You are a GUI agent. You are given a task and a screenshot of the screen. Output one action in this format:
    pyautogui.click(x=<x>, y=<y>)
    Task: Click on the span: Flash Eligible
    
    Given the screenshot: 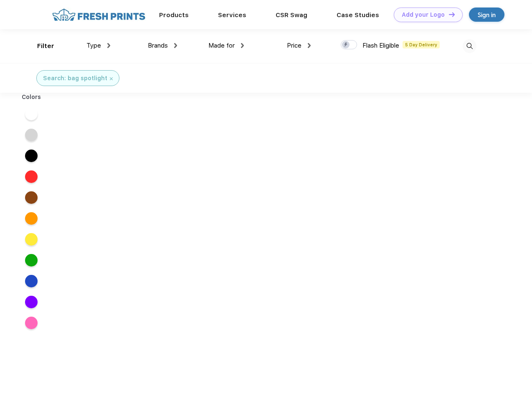 What is the action you would take?
    pyautogui.click(x=381, y=45)
    